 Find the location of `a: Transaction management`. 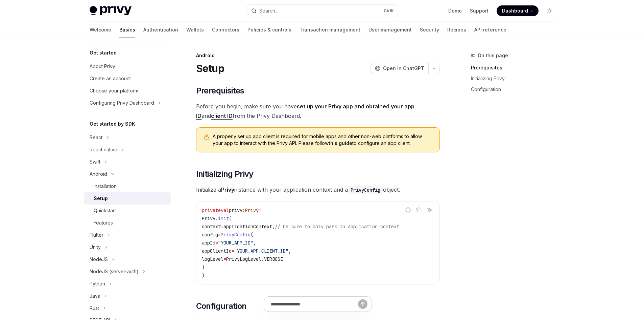

a: Transaction management is located at coordinates (330, 30).